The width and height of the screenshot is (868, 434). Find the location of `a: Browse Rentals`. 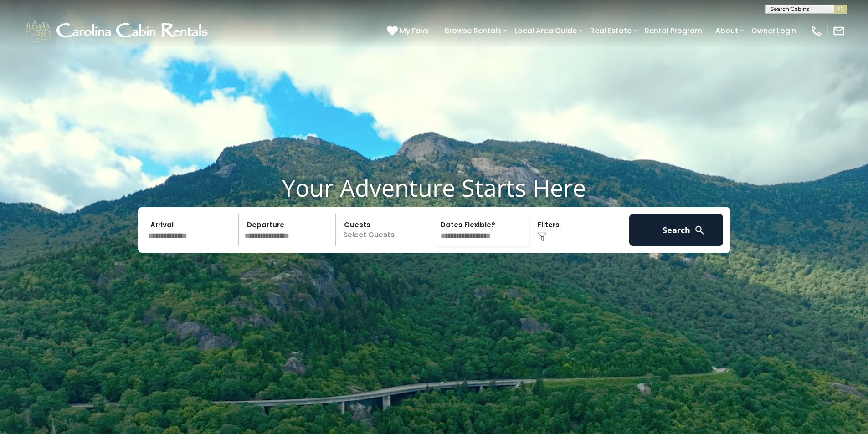

a: Browse Rentals is located at coordinates (473, 31).